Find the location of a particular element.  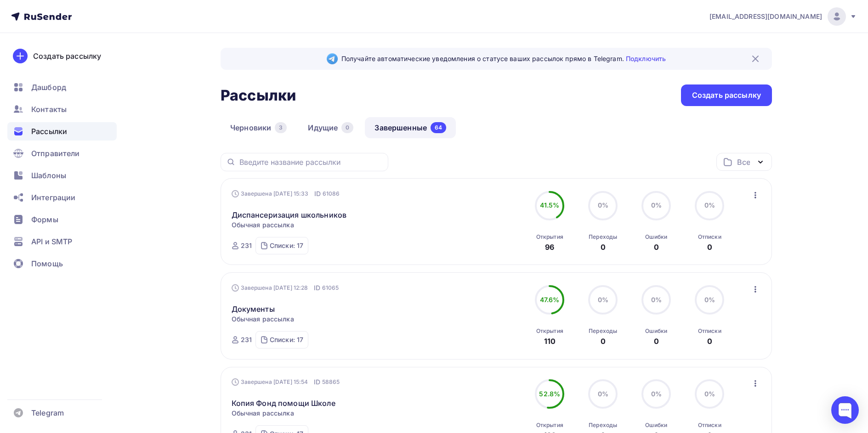

span: Дашборд is located at coordinates (49, 87).